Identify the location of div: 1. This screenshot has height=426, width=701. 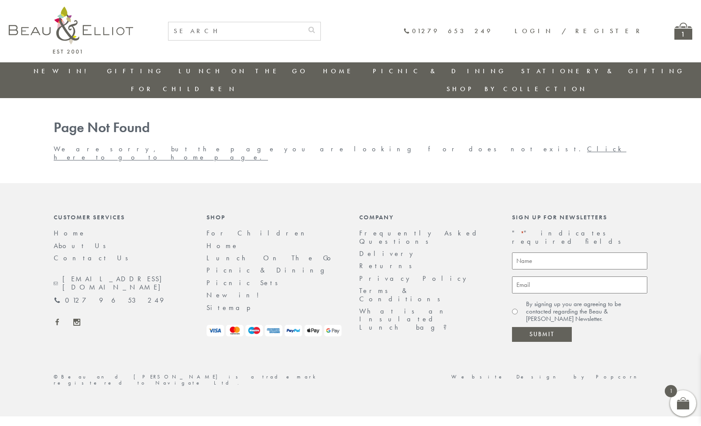
(683, 31).